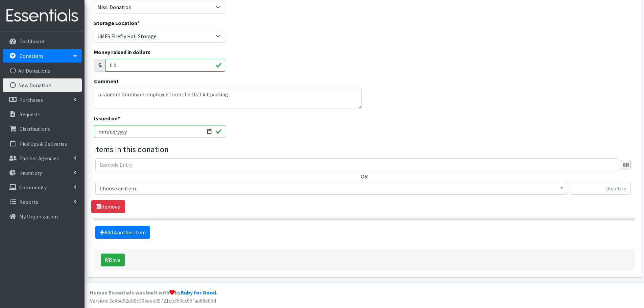  What do you see at coordinates (108, 207) in the screenshot?
I see `a: Remove` at bounding box center [108, 207].